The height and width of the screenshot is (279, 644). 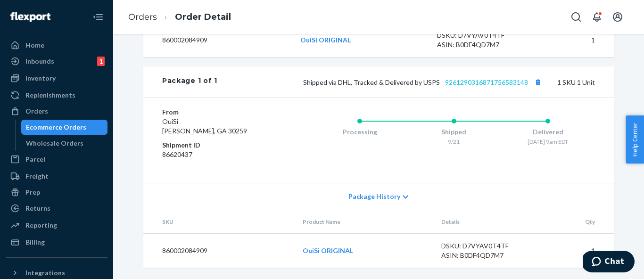 I want to click on div: Reporting, so click(x=41, y=225).